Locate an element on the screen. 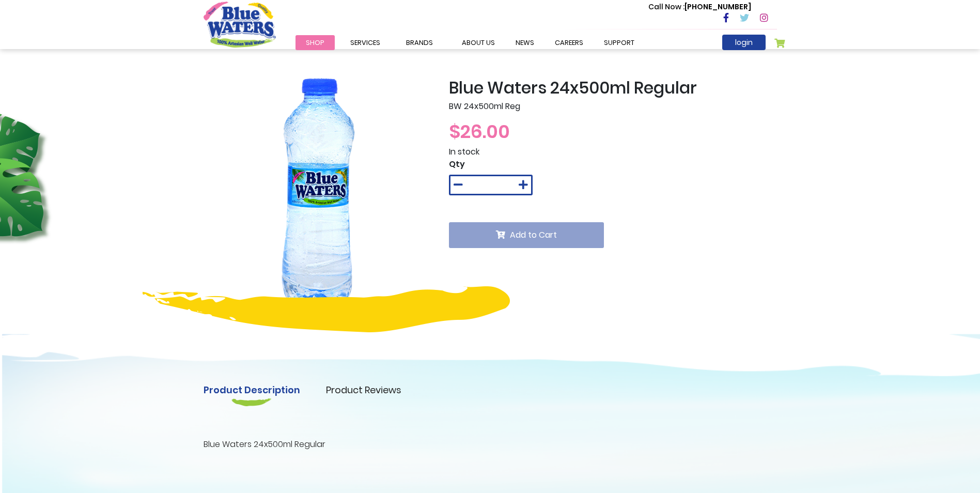 This screenshot has height=493, width=980. span: Shop is located at coordinates (315, 43).